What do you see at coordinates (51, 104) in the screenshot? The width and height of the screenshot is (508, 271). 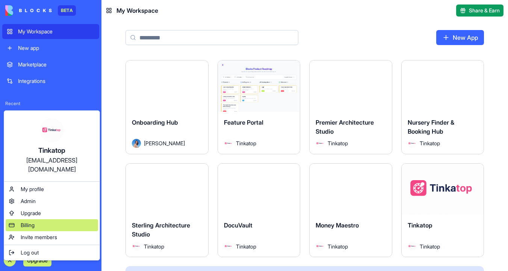 I see `span: Recent` at bounding box center [51, 104].